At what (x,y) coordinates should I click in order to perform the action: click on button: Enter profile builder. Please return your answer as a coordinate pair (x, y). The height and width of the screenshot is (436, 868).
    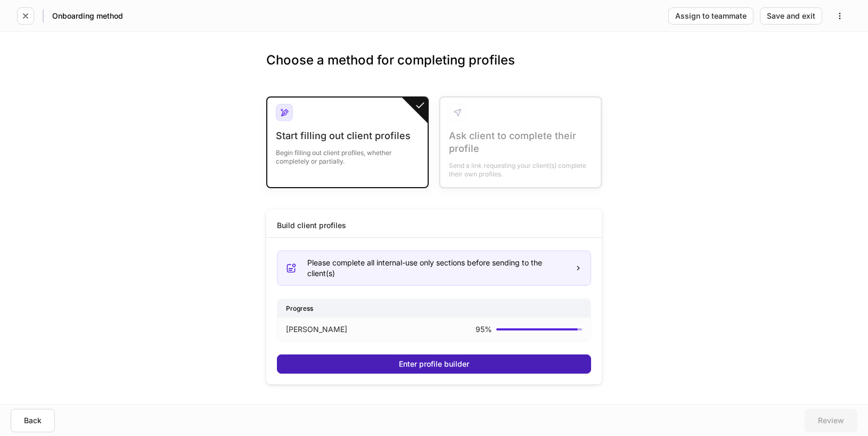
    Looking at the image, I should click on (434, 364).